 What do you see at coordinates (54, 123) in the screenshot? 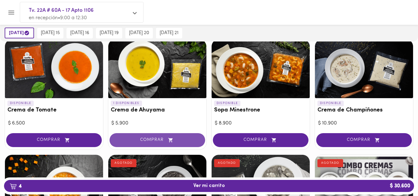
I see `div: $ 6.500` at bounding box center [54, 123].